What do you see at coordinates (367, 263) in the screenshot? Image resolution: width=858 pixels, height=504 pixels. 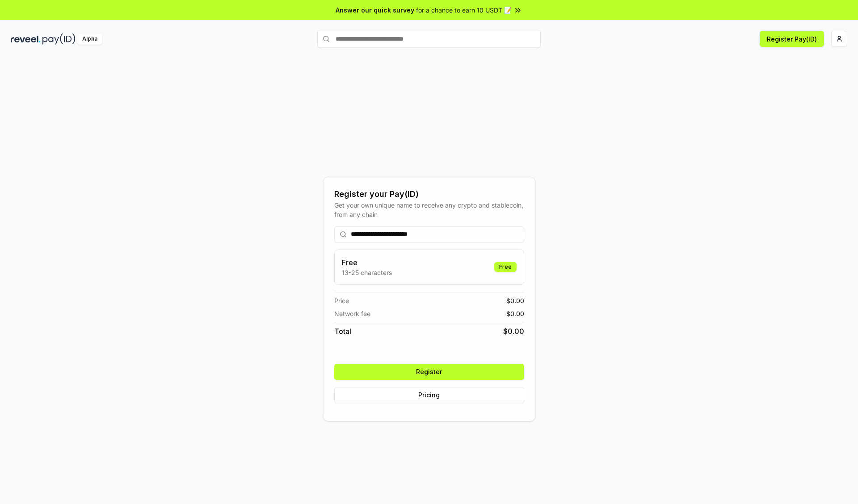 I see `h3: Free` at bounding box center [367, 263].